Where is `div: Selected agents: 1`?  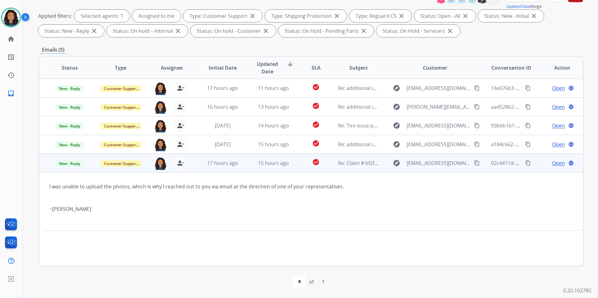 div: Selected agents: 1 is located at coordinates (102, 16).